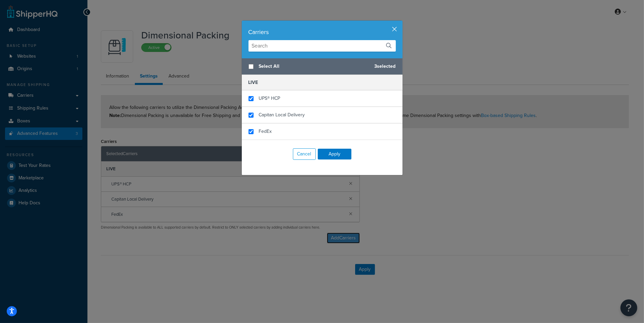  What do you see at coordinates (323, 32) in the screenshot?
I see `div: Carriers` at bounding box center [323, 32].